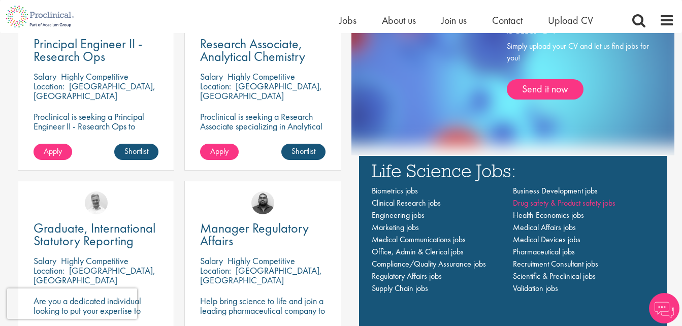 The height and width of the screenshot is (326, 682). I want to click on a: Engineering jobs, so click(398, 215).